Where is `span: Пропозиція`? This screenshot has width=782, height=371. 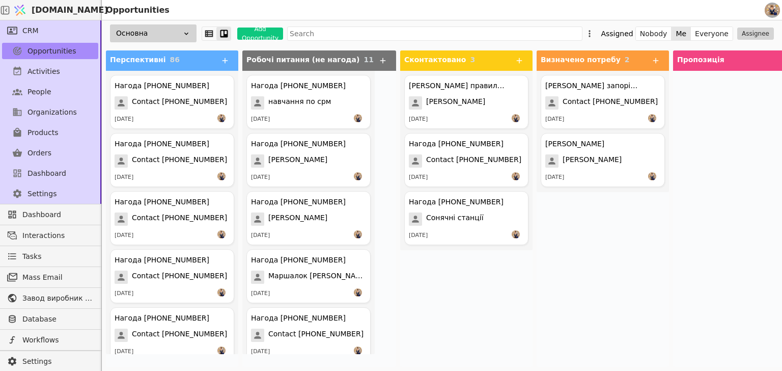
span: Пропозиція is located at coordinates (701, 60).